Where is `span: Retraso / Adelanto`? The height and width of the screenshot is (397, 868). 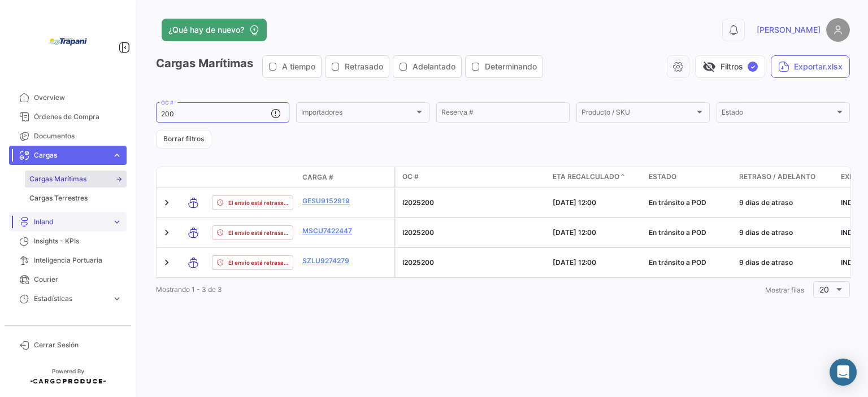 span: Retraso / Adelanto is located at coordinates (777, 177).